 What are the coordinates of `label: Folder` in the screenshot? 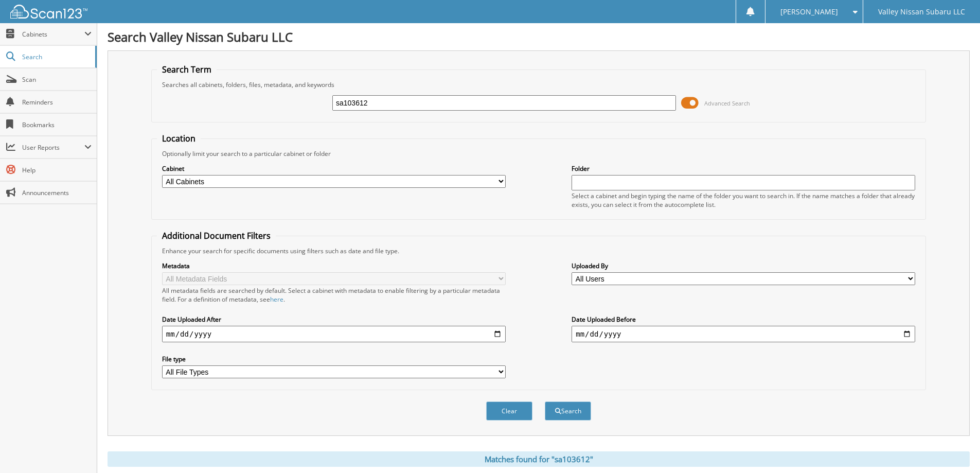 It's located at (744, 168).